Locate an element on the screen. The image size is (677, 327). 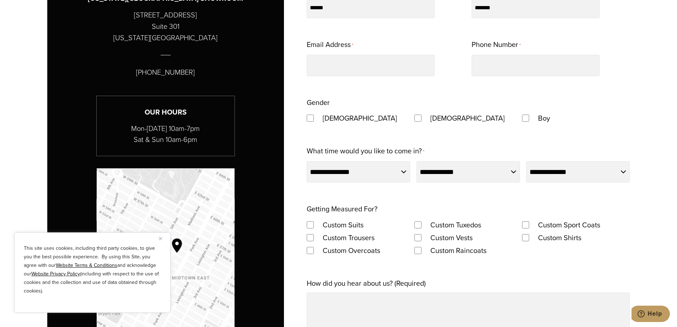
u: Website Terms & Conditions is located at coordinates (86, 265).